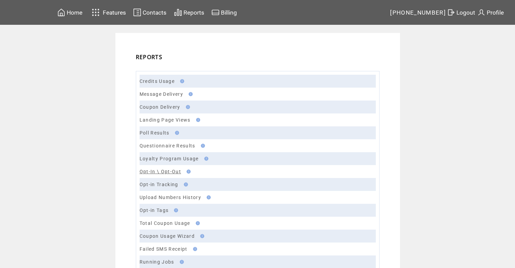 The height and width of the screenshot is (268, 515). I want to click on a: Questionnaire Results, so click(167, 146).